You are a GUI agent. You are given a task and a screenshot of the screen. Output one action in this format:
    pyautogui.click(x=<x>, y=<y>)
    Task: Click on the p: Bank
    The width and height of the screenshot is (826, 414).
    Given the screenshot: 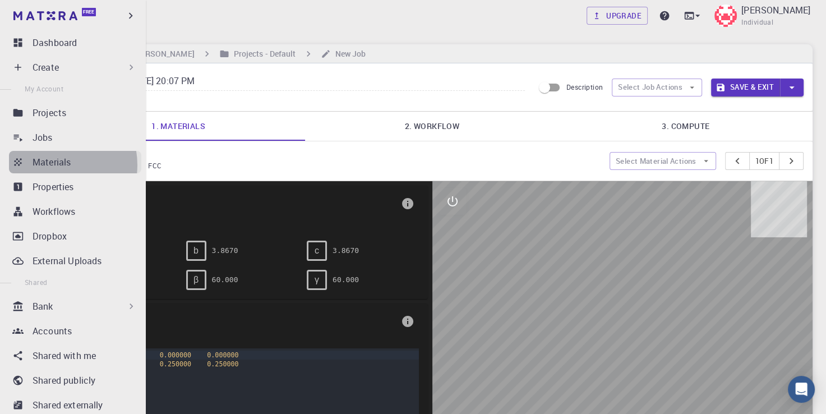 What is the action you would take?
    pyautogui.click(x=43, y=306)
    